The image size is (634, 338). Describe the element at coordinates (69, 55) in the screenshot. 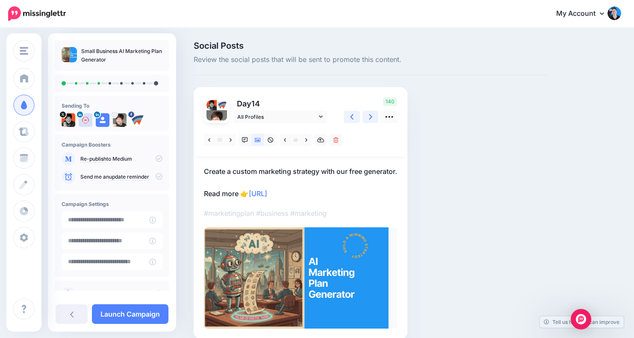

I see `img: c04fb736c92a0a09a5dd56b80a2a3ffd_thumb.jpg` at that location.